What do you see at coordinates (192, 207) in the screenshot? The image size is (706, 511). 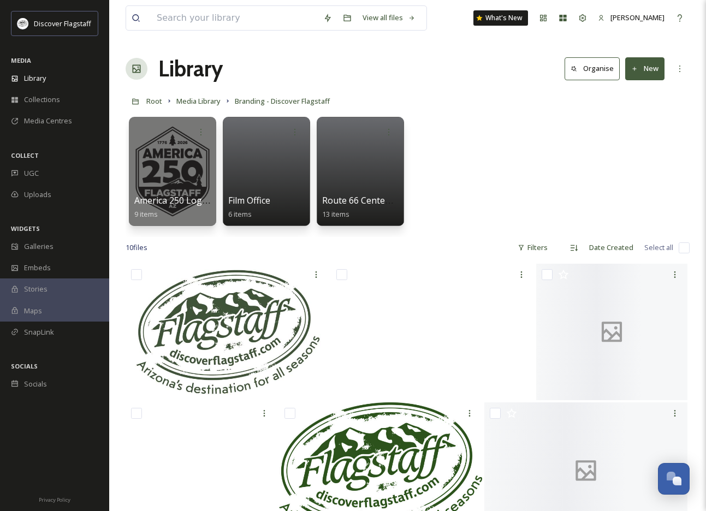 I see `a: America 250 Logo - Flagstaff9 items` at bounding box center [192, 207].